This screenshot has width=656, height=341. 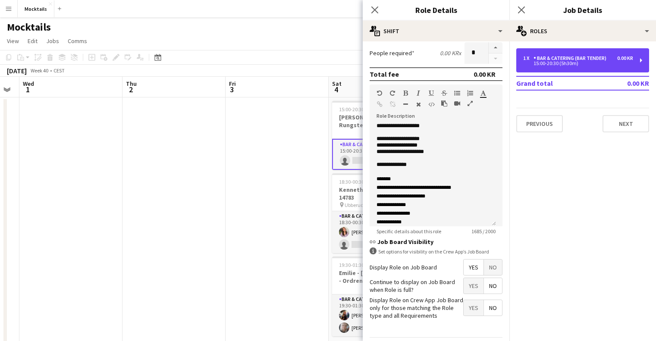 What do you see at coordinates (32, 41) in the screenshot?
I see `a: Edit` at bounding box center [32, 41].